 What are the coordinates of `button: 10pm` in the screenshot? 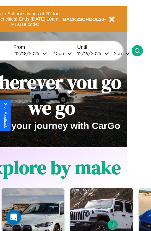 It's located at (61, 53).